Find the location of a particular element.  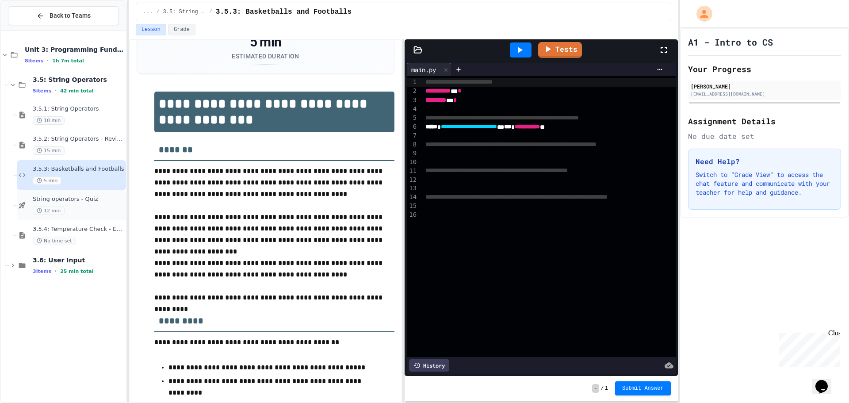

div: 3 is located at coordinates (412, 100).